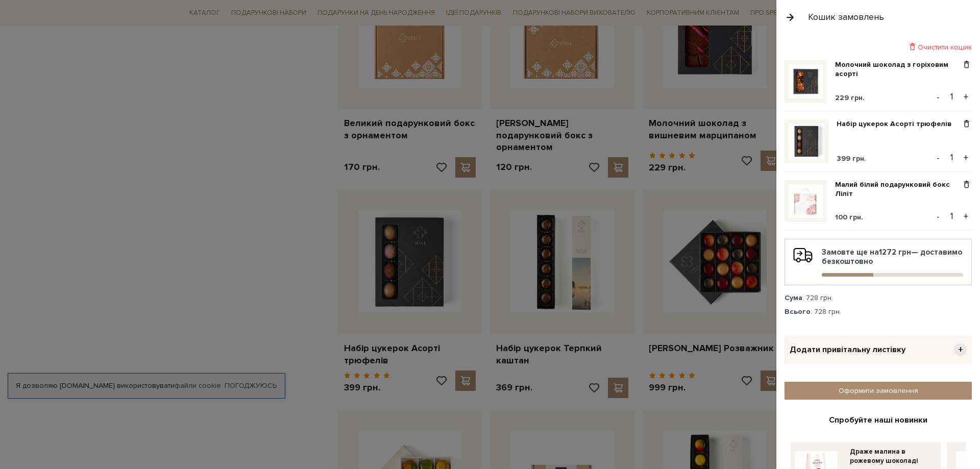 The image size is (980, 469). What do you see at coordinates (852, 158) in the screenshot?
I see `span: 399 грн.` at bounding box center [852, 158].